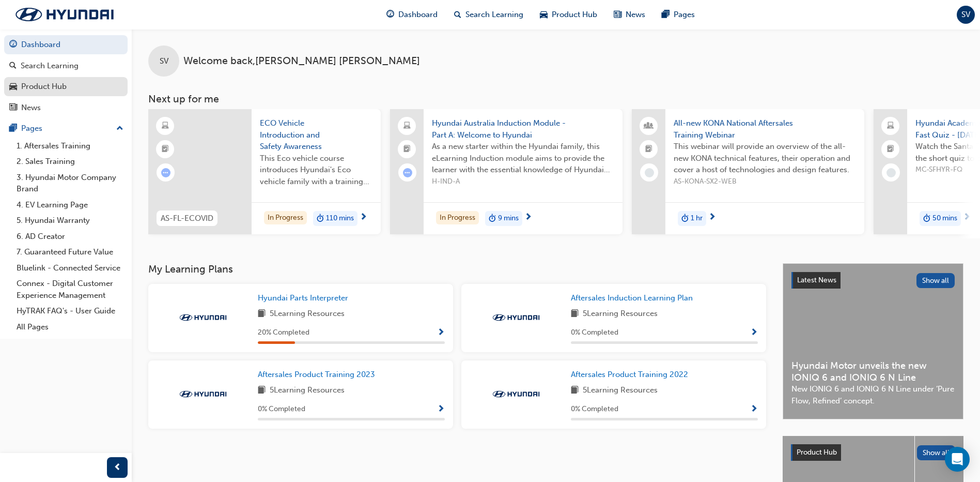  I want to click on div: Search Learning, so click(49, 66).